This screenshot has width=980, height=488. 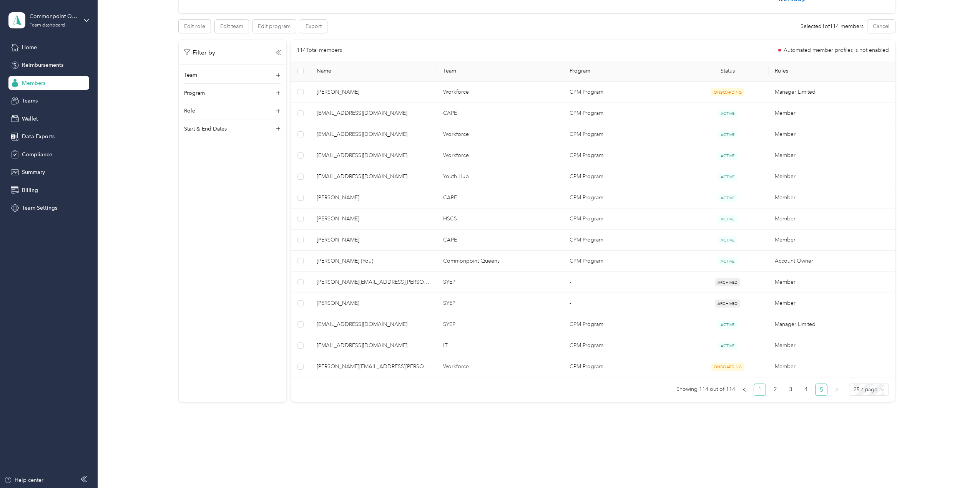 I want to click on p: 114 Total members, so click(x=319, y=50).